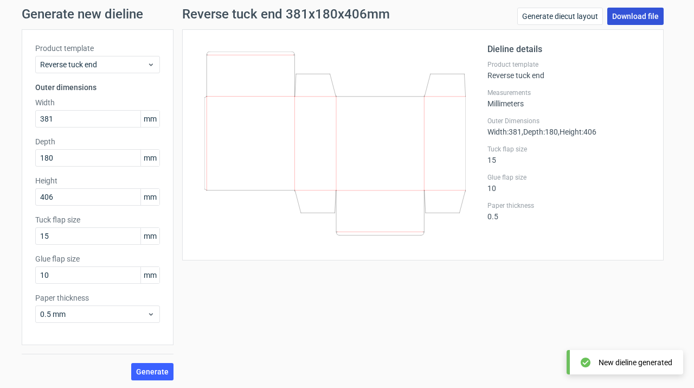  What do you see at coordinates (93, 314) in the screenshot?
I see `span: 0.5 mm` at bounding box center [93, 314].